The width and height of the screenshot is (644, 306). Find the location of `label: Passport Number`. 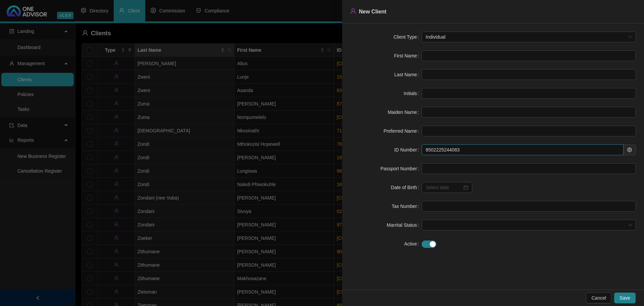

label: Passport Number is located at coordinates (401, 168).